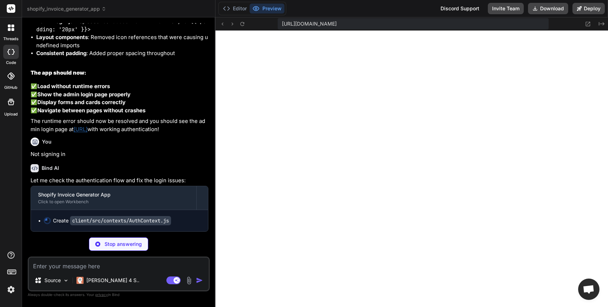 This screenshot has height=307, width=608. What do you see at coordinates (53, 281) in the screenshot?
I see `p: Source` at bounding box center [53, 281].